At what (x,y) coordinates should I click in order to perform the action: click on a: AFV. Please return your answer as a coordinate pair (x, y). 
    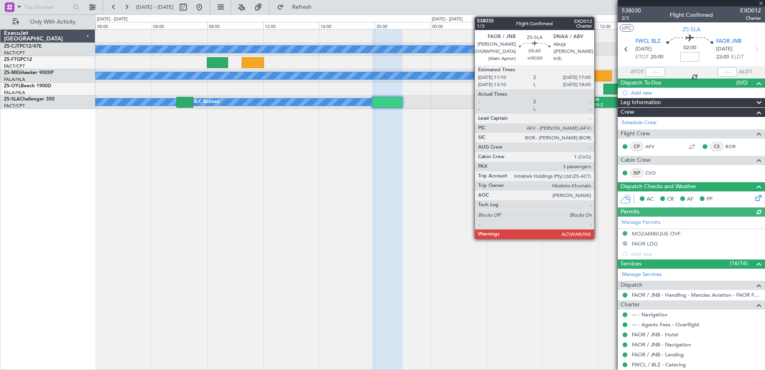
    Looking at the image, I should click on (654, 146).